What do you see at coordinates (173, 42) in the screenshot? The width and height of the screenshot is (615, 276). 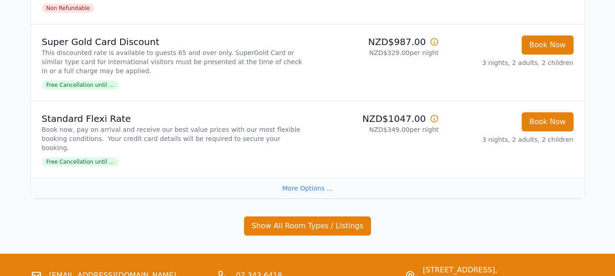 I see `p: Super Gold Card Discount` at bounding box center [173, 42].